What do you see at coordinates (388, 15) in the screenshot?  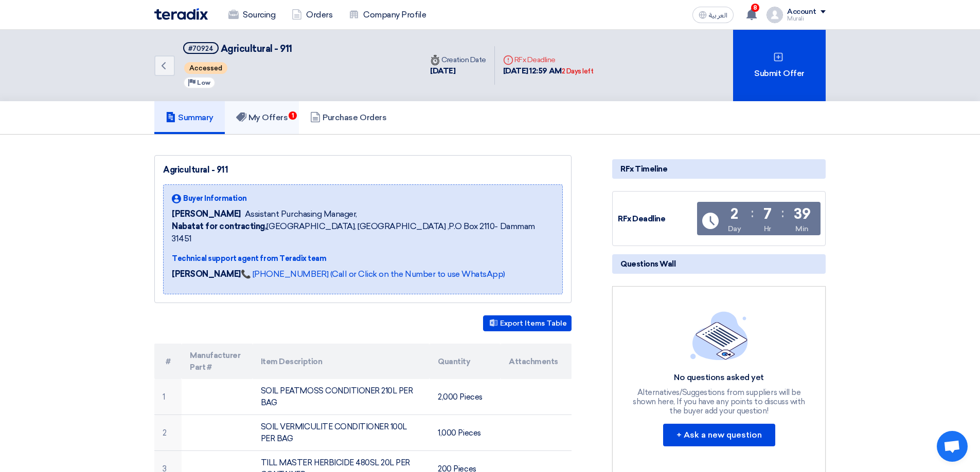 I see `a: Company Profile` at bounding box center [388, 15].